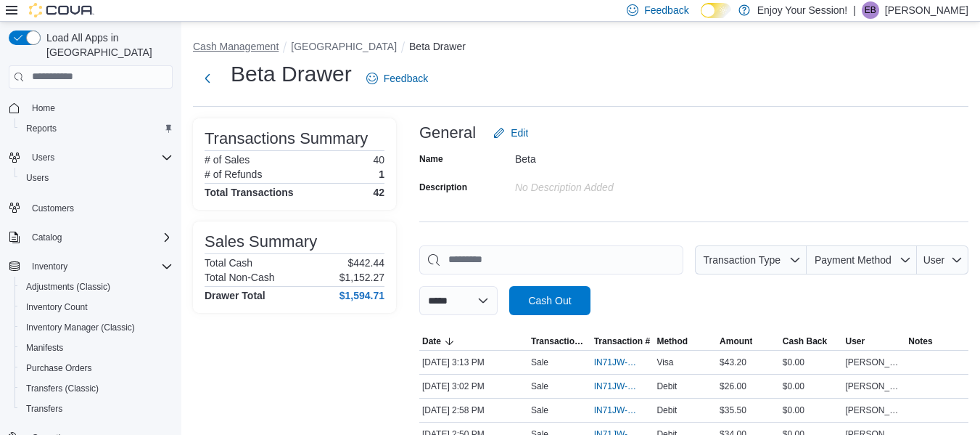  Describe the element at coordinates (96, 129) in the screenshot. I see `button: Reports` at that location.